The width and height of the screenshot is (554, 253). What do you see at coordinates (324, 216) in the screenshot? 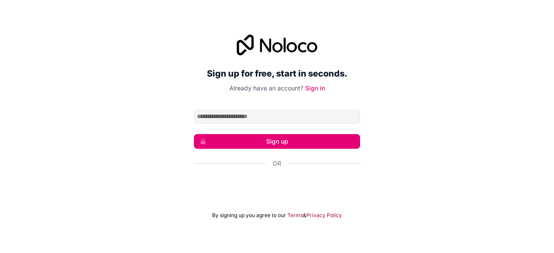
I see `a: Privacy Policy` at bounding box center [324, 216].